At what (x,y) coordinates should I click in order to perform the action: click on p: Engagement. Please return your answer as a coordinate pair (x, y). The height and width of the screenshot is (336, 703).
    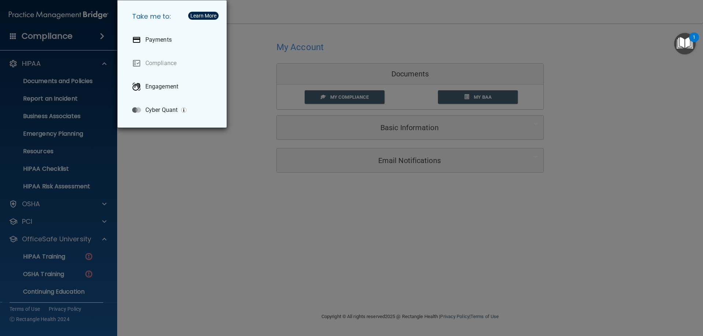
    Looking at the image, I should click on (162, 87).